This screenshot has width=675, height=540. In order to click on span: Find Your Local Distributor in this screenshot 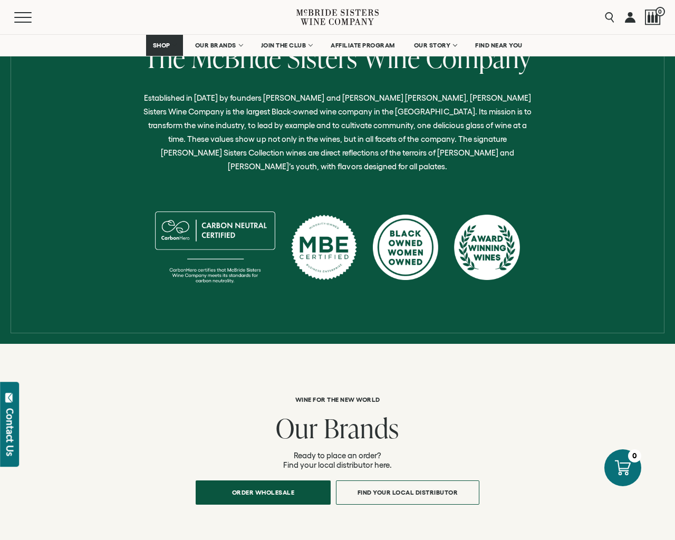, I will do `click(408, 492)`.